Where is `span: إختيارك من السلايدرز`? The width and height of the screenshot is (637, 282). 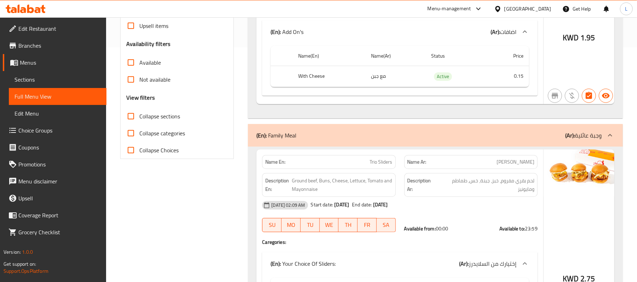
span: إختيارك من السلايدرز is located at coordinates (492, 264).